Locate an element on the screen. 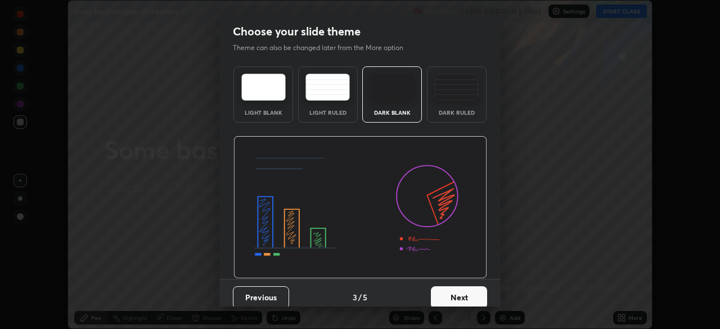 The height and width of the screenshot is (329, 720). h4: 5 is located at coordinates (365, 297).